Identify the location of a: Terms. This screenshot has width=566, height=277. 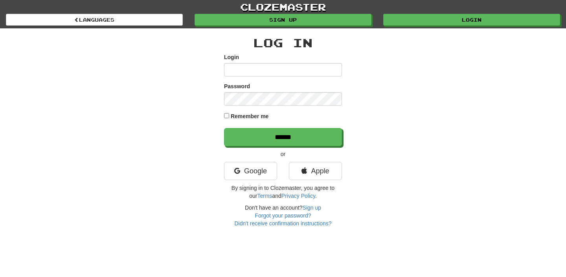
(265, 196).